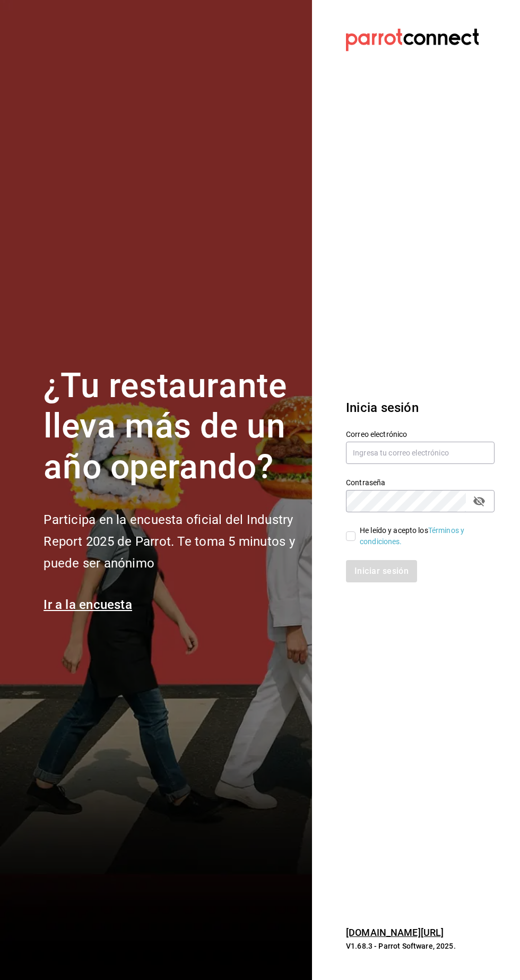 The image size is (520, 980). Describe the element at coordinates (421, 434) in the screenshot. I see `label: Correo electrónico` at that location.